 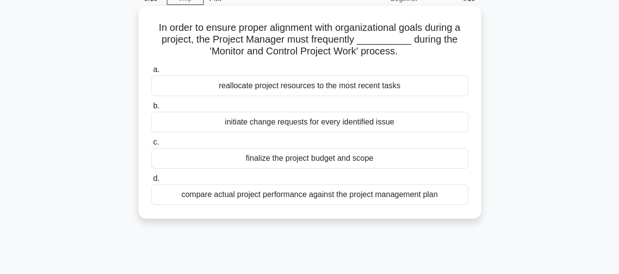 I want to click on div: reallocate project resources to the most recent tasks, so click(x=310, y=86).